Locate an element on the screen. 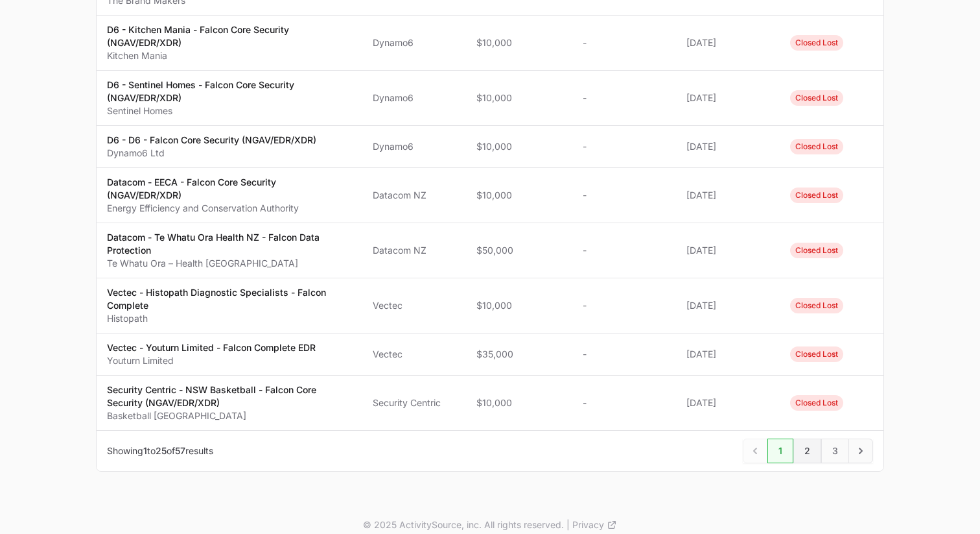 This screenshot has height=534, width=980. p: Kitchen Mania is located at coordinates (229, 56).